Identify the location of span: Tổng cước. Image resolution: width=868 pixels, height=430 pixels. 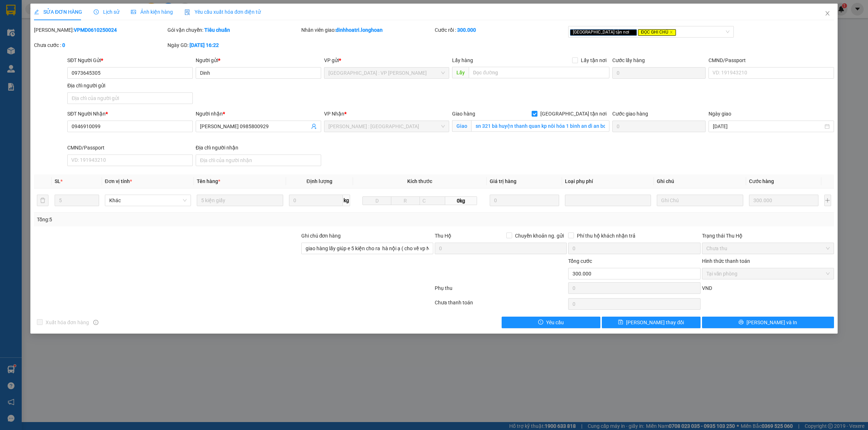
(580, 261).